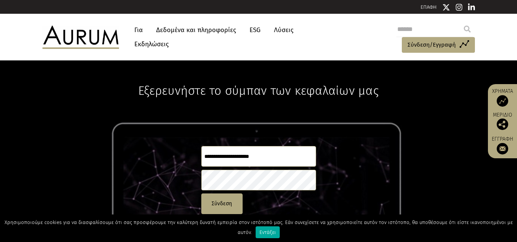  Describe the element at coordinates (255, 30) in the screenshot. I see `font: ESG` at that location.